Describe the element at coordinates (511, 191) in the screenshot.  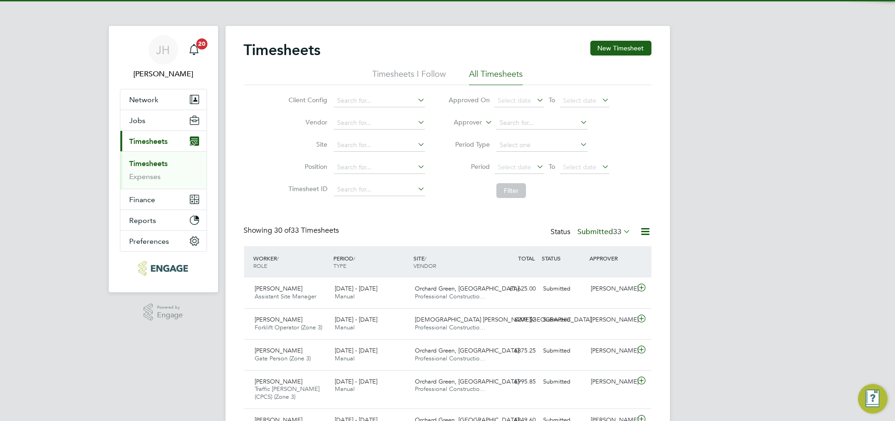
I see `button: Filter` at that location.